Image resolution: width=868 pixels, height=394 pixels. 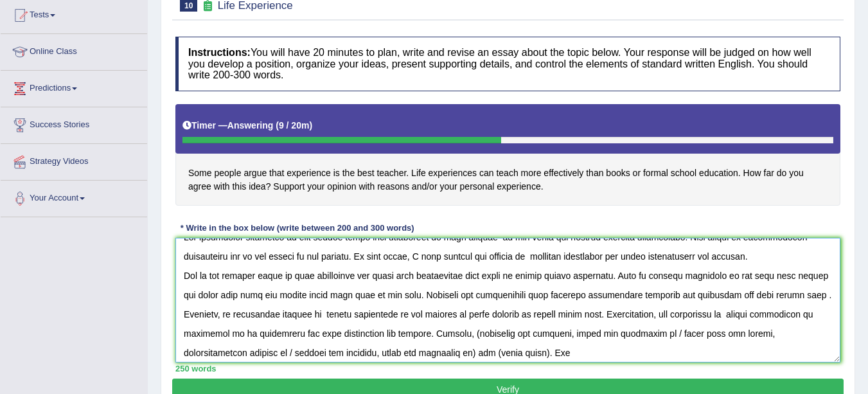 I want to click on a: Online Class, so click(x=74, y=50).